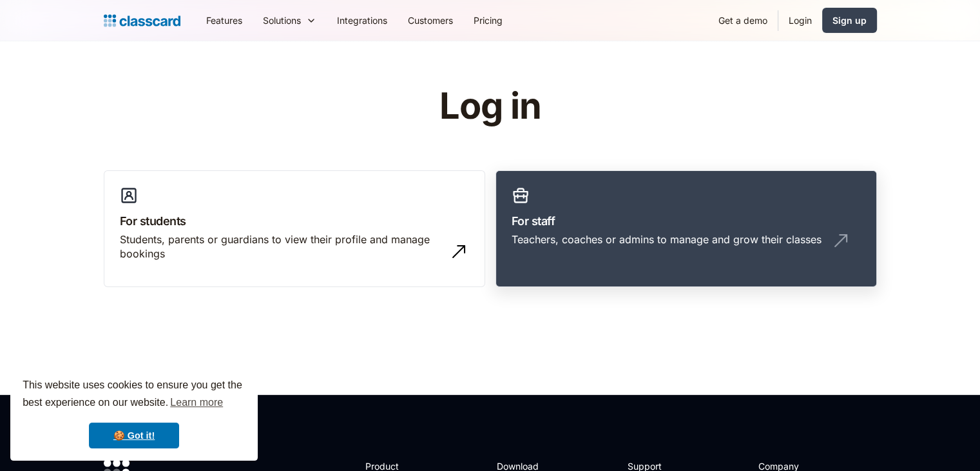  What do you see at coordinates (848, 20) in the screenshot?
I see `div: Sign up` at bounding box center [848, 20].